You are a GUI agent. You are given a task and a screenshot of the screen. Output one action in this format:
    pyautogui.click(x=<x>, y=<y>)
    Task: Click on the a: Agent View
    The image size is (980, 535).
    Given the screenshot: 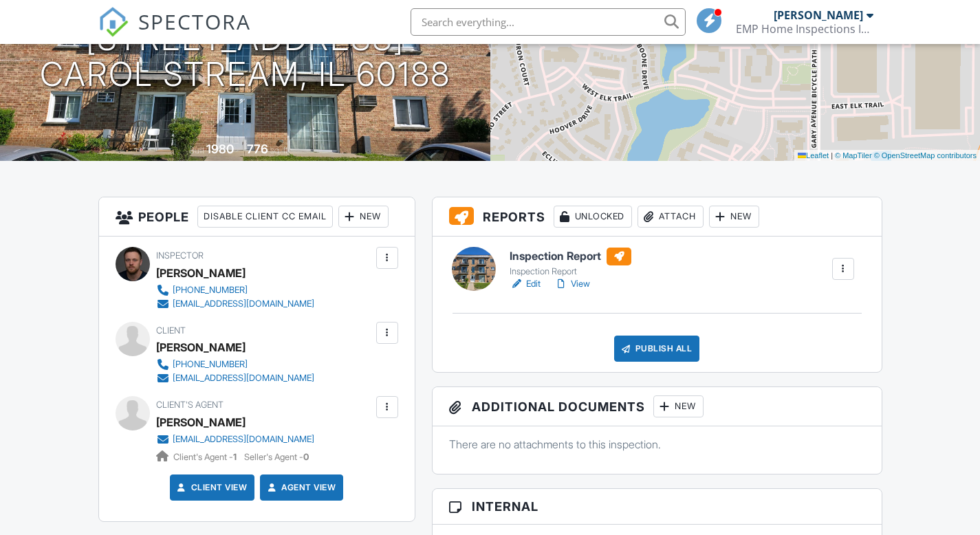 What is the action you would take?
    pyautogui.click(x=300, y=488)
    